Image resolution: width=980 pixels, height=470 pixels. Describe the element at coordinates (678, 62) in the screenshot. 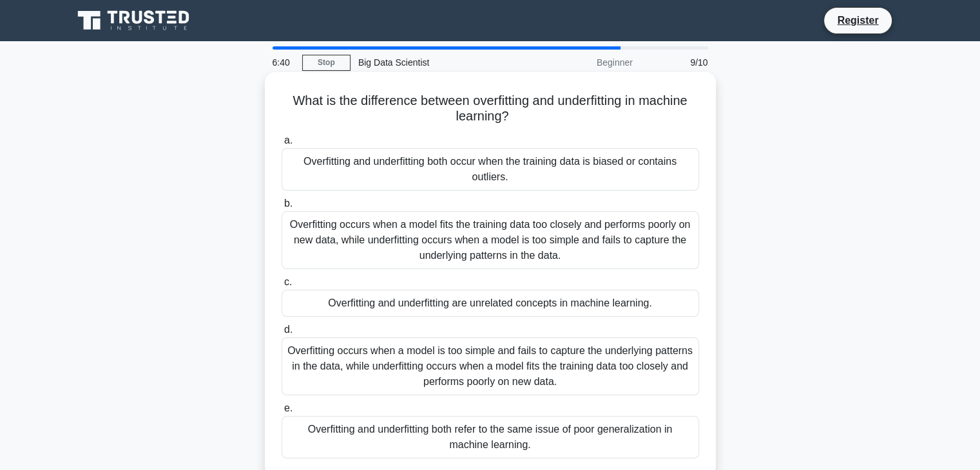

I see `div: 9/10` at that location.